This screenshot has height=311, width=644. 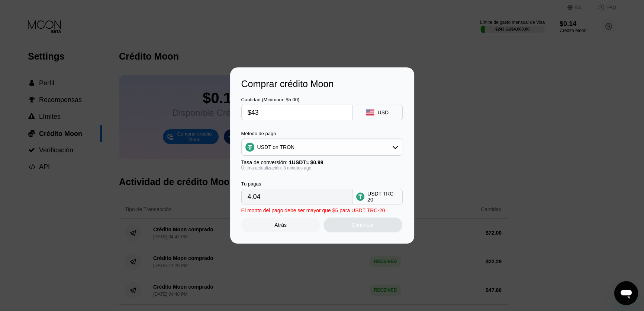 What do you see at coordinates (313, 211) in the screenshot?
I see `div: El monto del pago debe ser mayor que $5 para USDT TRC-20` at bounding box center [313, 211].